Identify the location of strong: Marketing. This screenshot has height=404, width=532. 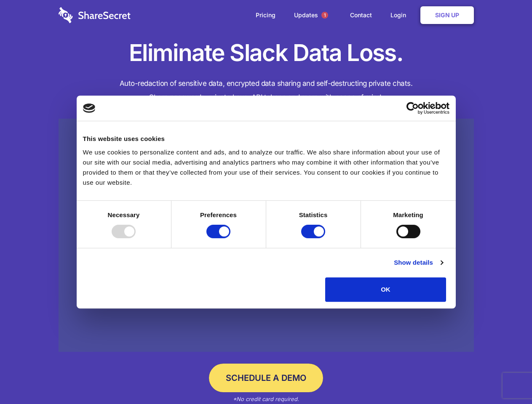
(408, 215).